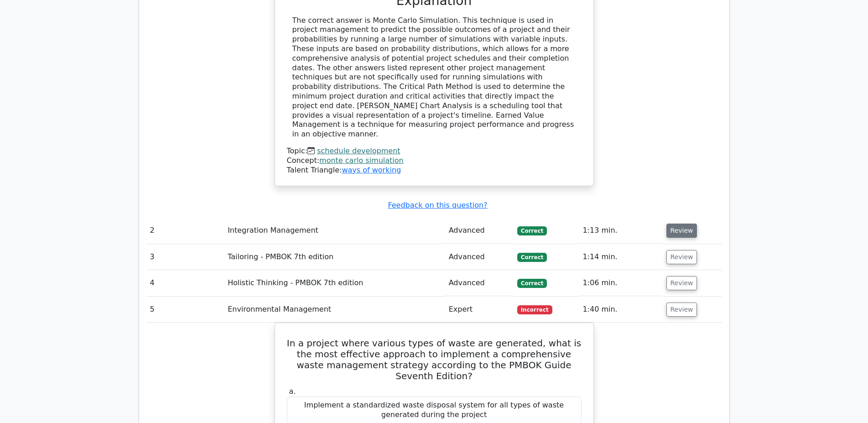 The height and width of the screenshot is (423, 868). What do you see at coordinates (620, 257) in the screenshot?
I see `td: 1:14 min.` at bounding box center [620, 257].